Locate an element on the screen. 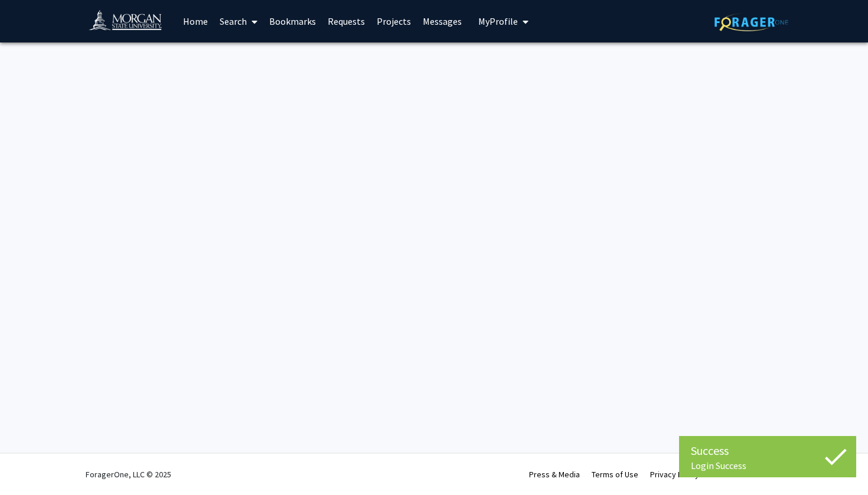 Image resolution: width=868 pixels, height=495 pixels. span: My Profile is located at coordinates (498, 21).